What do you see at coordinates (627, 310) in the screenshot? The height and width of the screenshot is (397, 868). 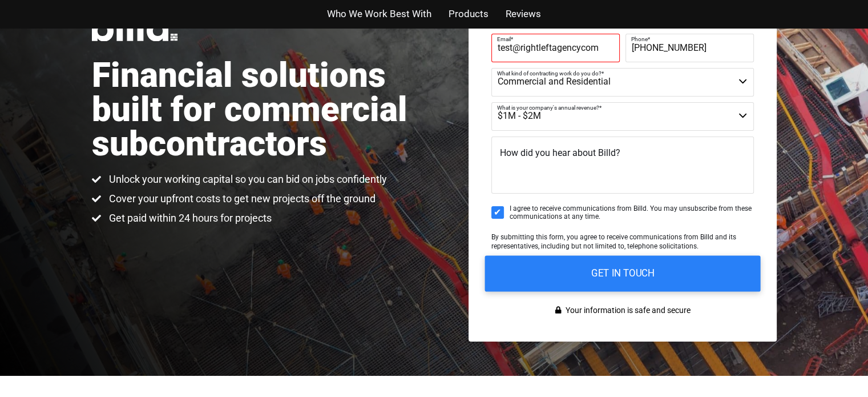 I see `span: Your information is safe and secure` at bounding box center [627, 310].